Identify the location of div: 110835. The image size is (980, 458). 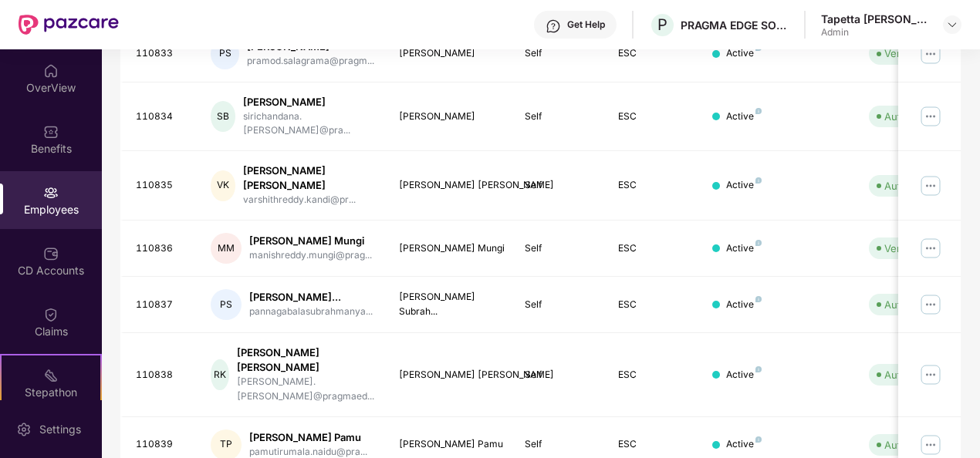
(161, 185).